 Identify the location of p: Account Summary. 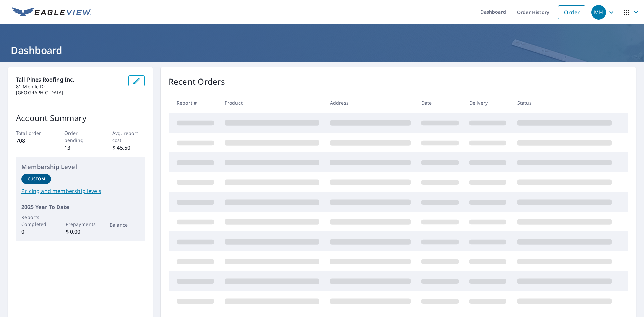
(80, 118).